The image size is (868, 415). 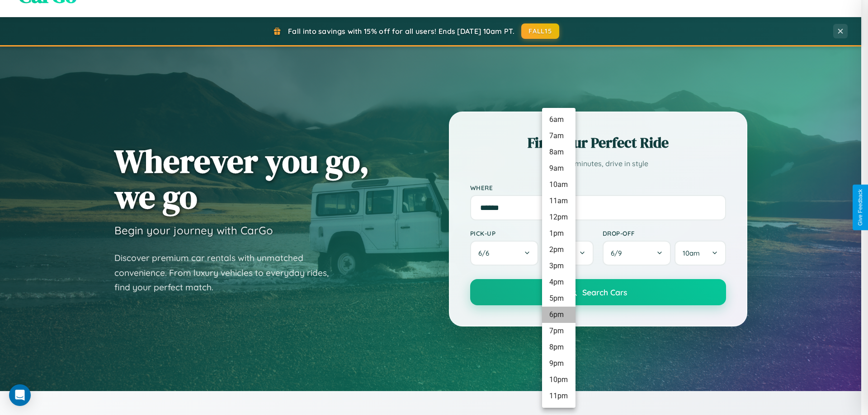 I want to click on li: 12pm, so click(x=559, y=217).